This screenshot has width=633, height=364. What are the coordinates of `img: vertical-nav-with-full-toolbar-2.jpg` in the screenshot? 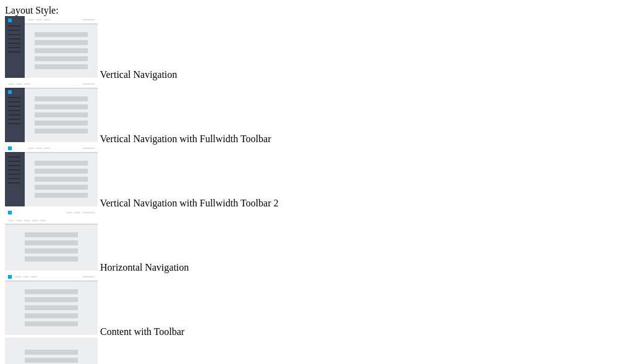 It's located at (52, 175).